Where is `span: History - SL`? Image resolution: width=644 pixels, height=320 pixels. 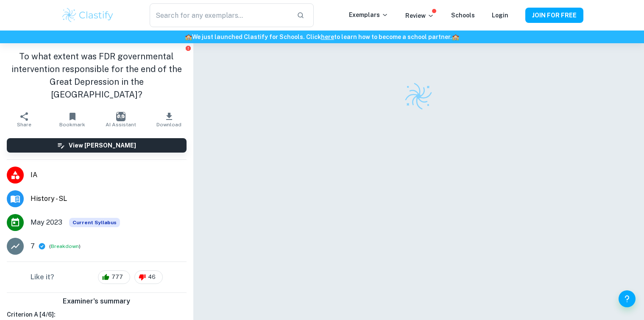 span: History - SL is located at coordinates (108, 199).